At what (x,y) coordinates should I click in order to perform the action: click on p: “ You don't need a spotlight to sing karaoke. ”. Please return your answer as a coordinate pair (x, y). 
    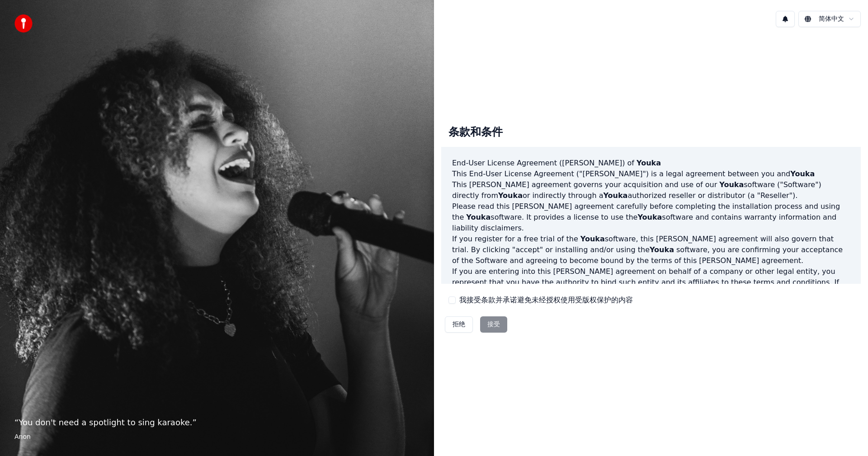
    Looking at the image, I should click on (217, 423).